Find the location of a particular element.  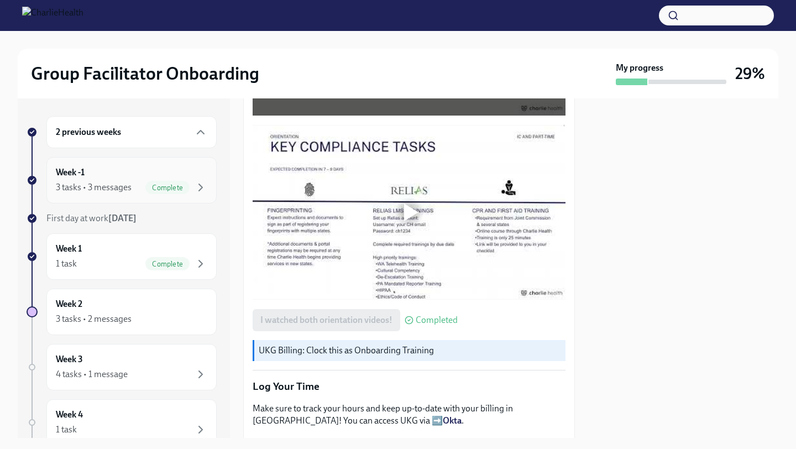

p: UKG Billing: Clock this as Onboarding Training is located at coordinates (410, 351).